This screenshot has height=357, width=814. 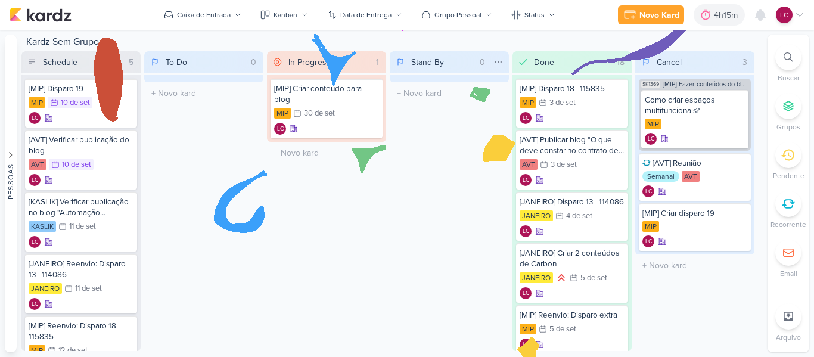 I want to click on div: Como criar espaços multifuncionais?, so click(x=695, y=106).